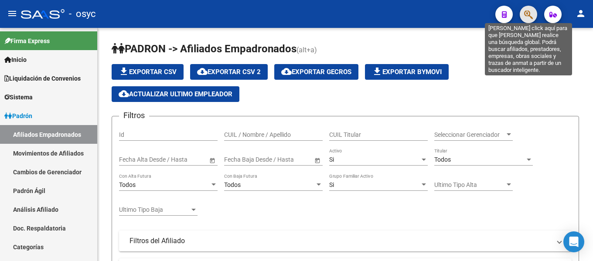  Describe the element at coordinates (229, 72) in the screenshot. I see `button: Exportar CSV 2` at that location.